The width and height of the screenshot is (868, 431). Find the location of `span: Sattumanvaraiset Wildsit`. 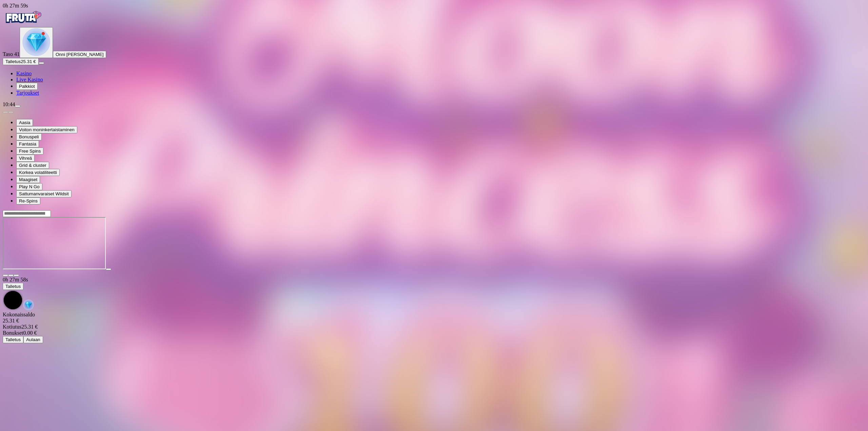

span: Sattumanvaraiset Wildsit is located at coordinates (44, 194).